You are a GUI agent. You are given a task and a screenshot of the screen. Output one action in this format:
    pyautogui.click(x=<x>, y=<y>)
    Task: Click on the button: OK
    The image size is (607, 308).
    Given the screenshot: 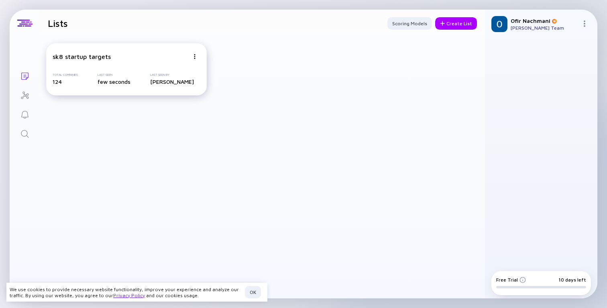 What is the action you would take?
    pyautogui.click(x=253, y=292)
    